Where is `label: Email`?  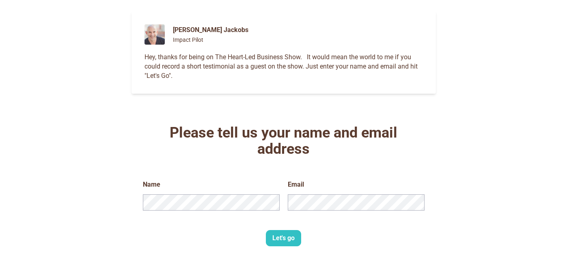
label: Email is located at coordinates (296, 185).